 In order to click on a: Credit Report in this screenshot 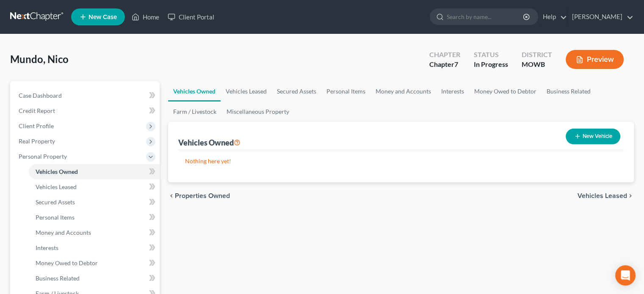, I will do `click(85, 111)`.